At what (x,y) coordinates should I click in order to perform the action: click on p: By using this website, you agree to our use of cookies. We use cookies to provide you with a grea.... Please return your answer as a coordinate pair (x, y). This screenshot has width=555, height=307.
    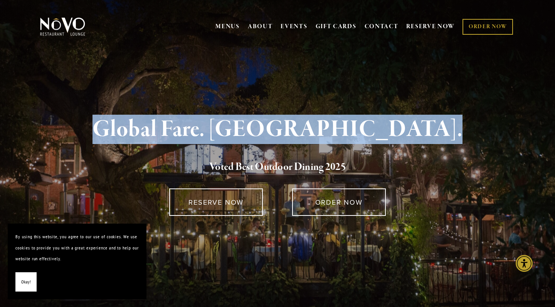
    Looking at the image, I should click on (77, 248).